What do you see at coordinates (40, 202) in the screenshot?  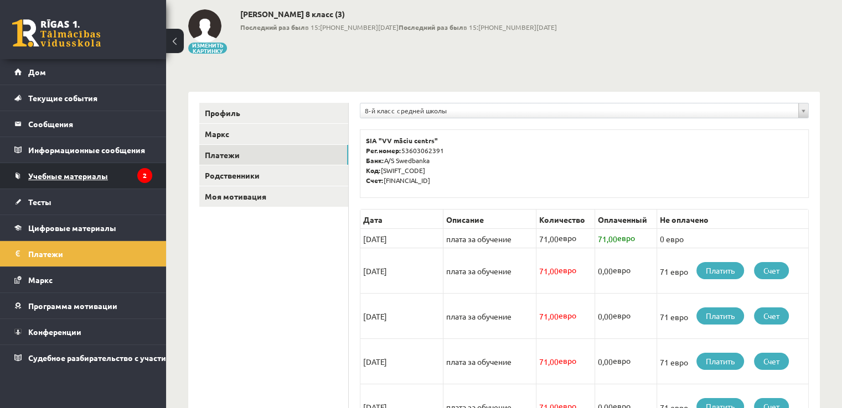 I see `font: Тесты` at bounding box center [40, 202].